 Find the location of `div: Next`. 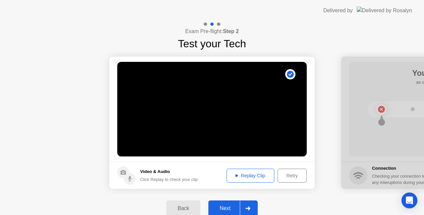

div: Next is located at coordinates (225, 209).